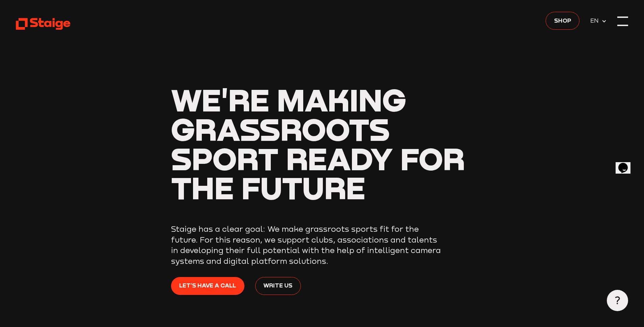  Describe the element at coordinates (278, 286) in the screenshot. I see `a: Write us` at that location.